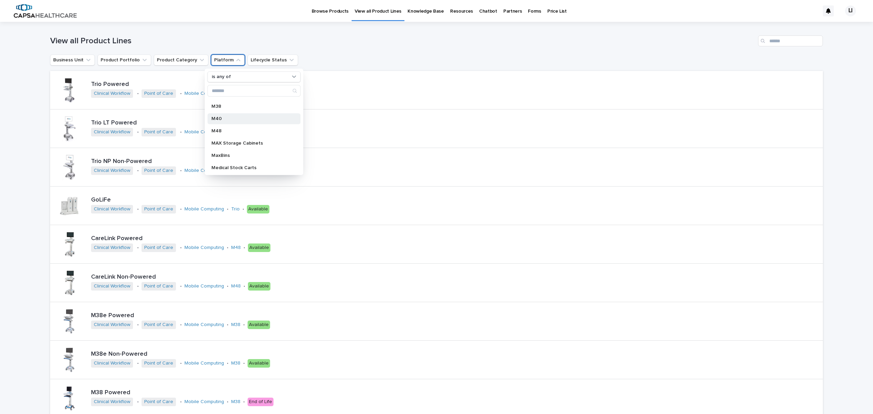 This screenshot has width=873, height=414. What do you see at coordinates (437, 129) in the screenshot?
I see `a: Trio LT PoweredClinical Workflow •Point of Care •Mobile Computing •Trio •Available` at bounding box center [437, 129].